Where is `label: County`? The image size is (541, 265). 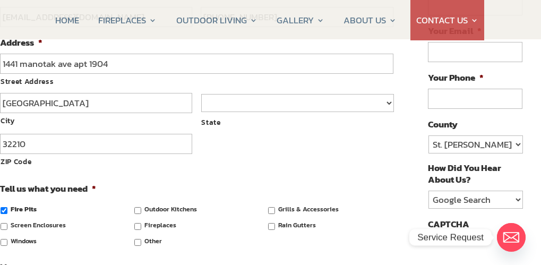 label: County is located at coordinates (443, 124).